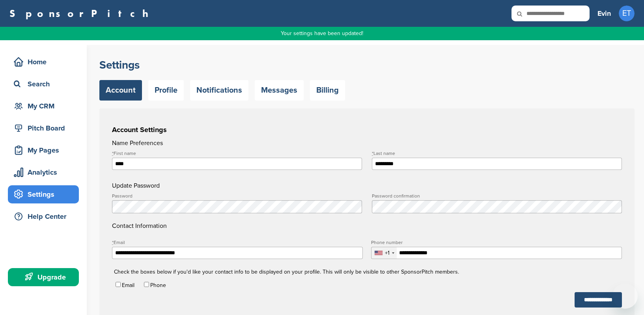 The image size is (644, 315). Describe the element at coordinates (45, 277) in the screenshot. I see `div: Upgrade` at that location.